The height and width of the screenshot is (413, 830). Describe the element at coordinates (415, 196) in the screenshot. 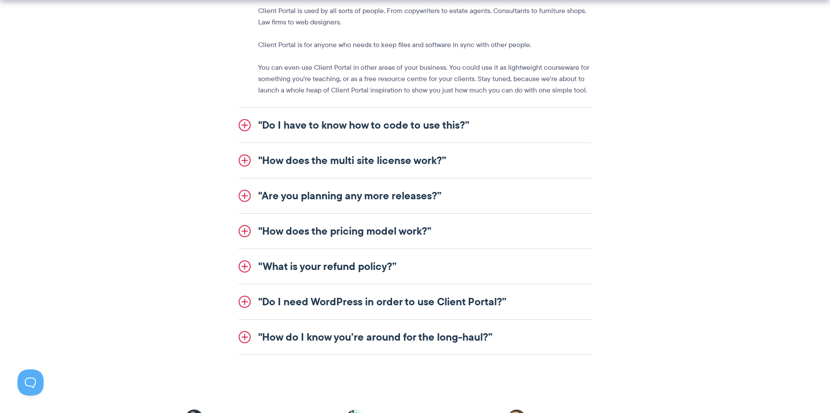

I see `a: "Are you planning any more releases?”` at that location.